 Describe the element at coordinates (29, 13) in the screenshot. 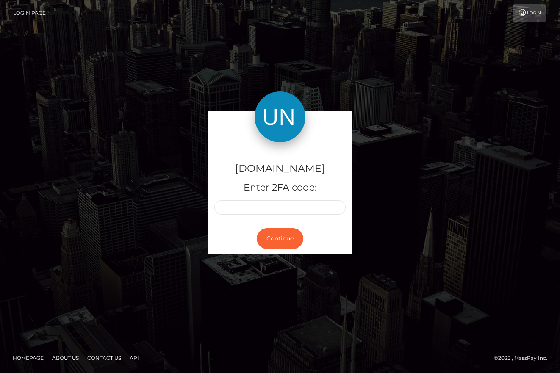

I see `a: Login Page` at that location.